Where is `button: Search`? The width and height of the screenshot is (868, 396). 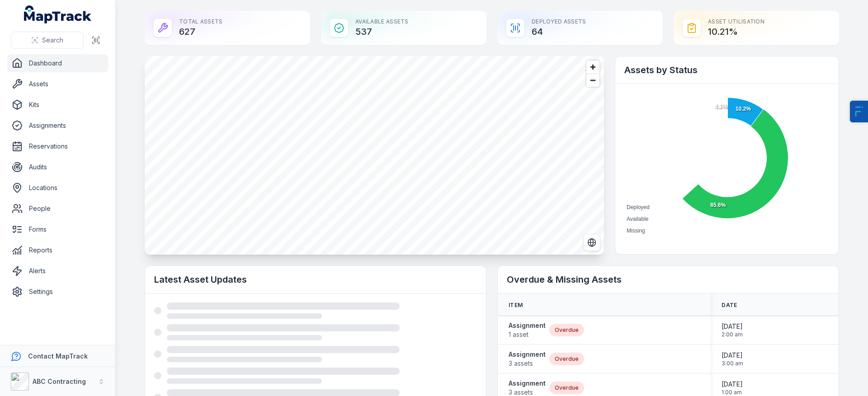 button: Search is located at coordinates (47, 40).